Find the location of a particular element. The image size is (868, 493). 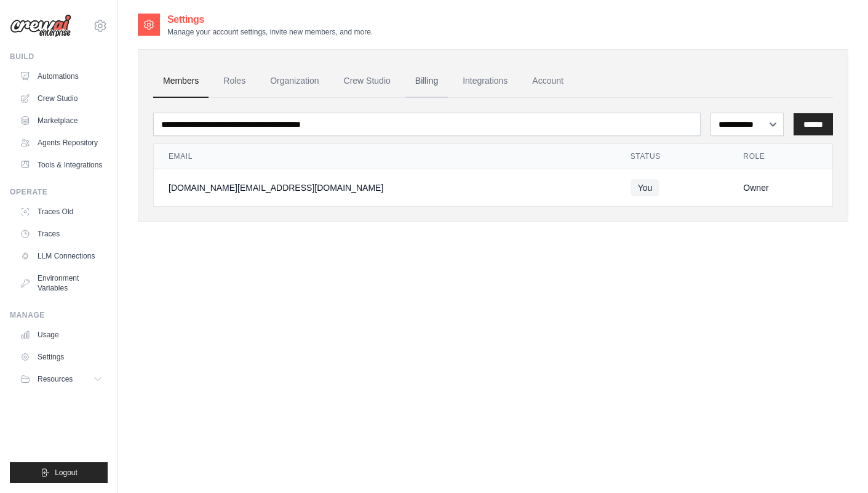

th: Role is located at coordinates (780, 156).